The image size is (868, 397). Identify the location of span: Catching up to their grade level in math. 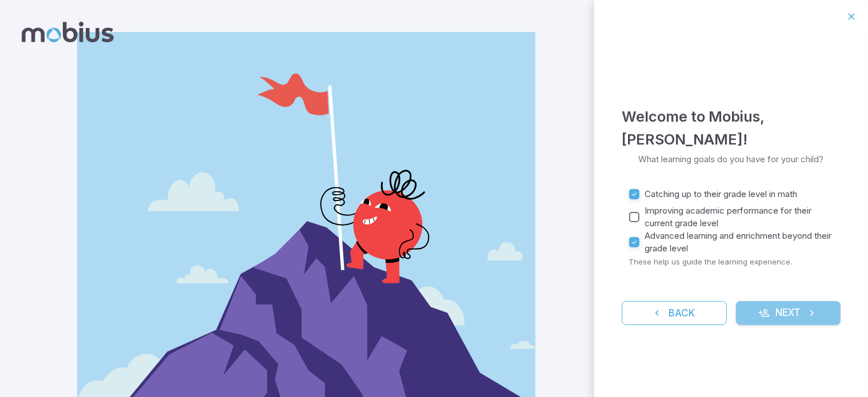
(721, 194).